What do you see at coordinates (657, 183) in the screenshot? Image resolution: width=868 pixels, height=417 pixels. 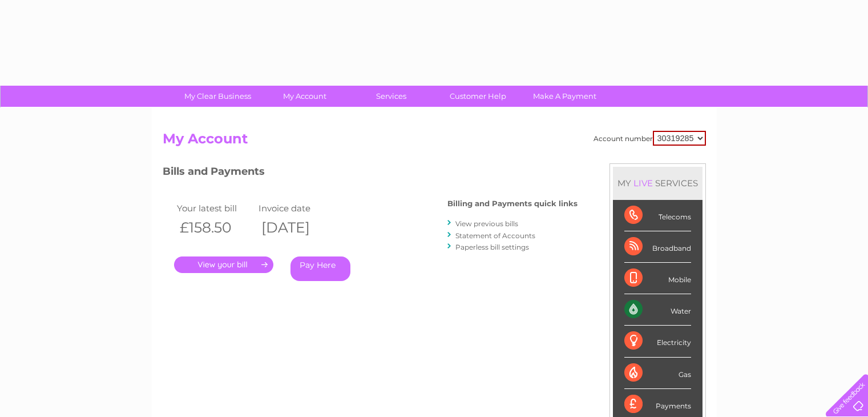 I see `div: MY SERVICES` at bounding box center [657, 183].